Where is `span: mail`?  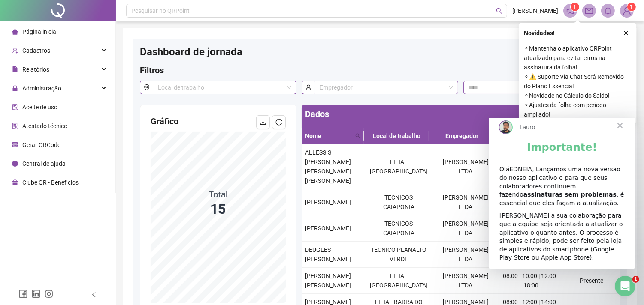 span: mail is located at coordinates (590, 11).